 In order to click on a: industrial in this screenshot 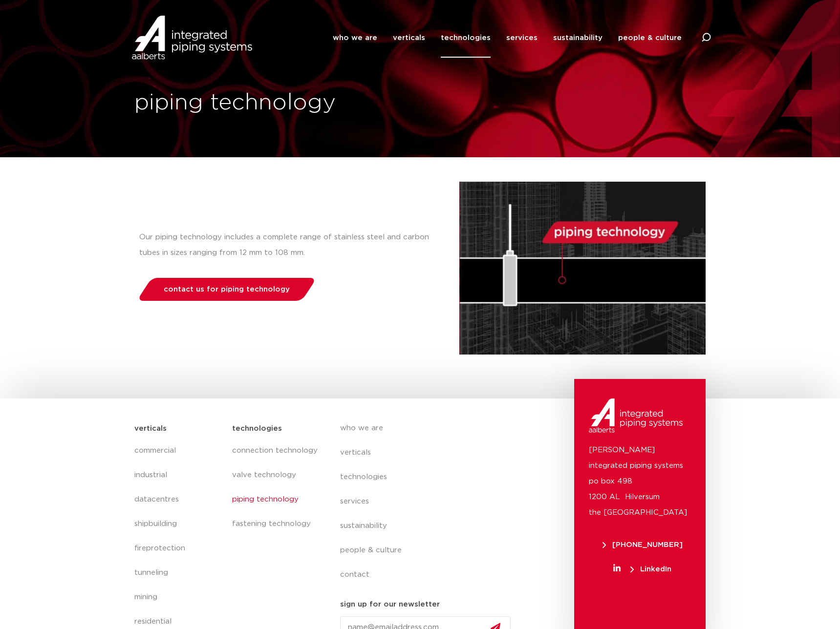, I will do `click(178, 475)`.